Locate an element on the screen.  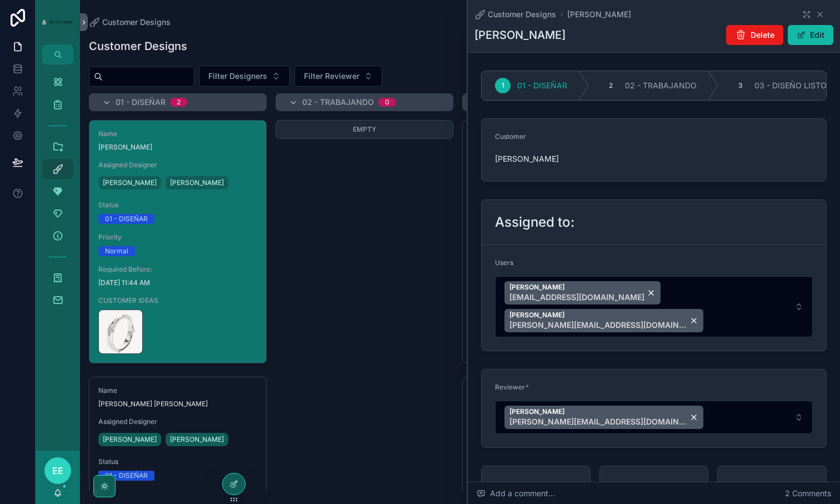
span: Add a comment... is located at coordinates (515, 494).